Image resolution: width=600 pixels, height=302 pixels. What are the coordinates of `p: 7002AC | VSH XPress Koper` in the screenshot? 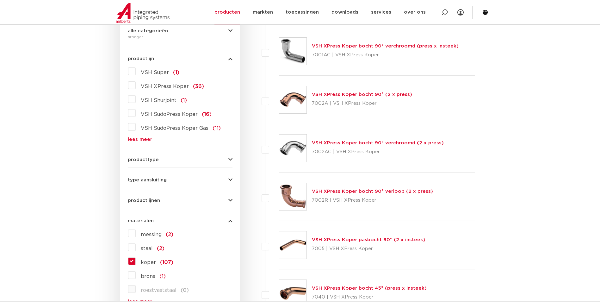 It's located at (378, 152).